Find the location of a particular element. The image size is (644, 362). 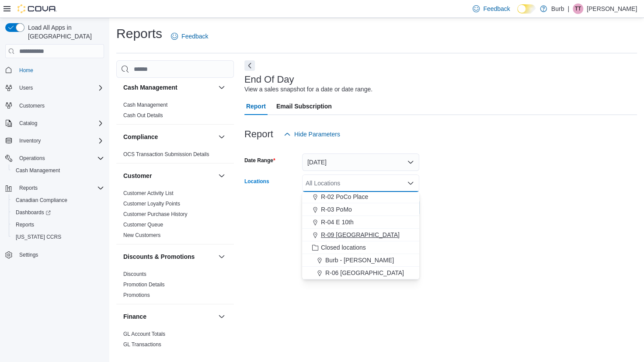

span: OCS Transaction Submission Details is located at coordinates (166, 154).